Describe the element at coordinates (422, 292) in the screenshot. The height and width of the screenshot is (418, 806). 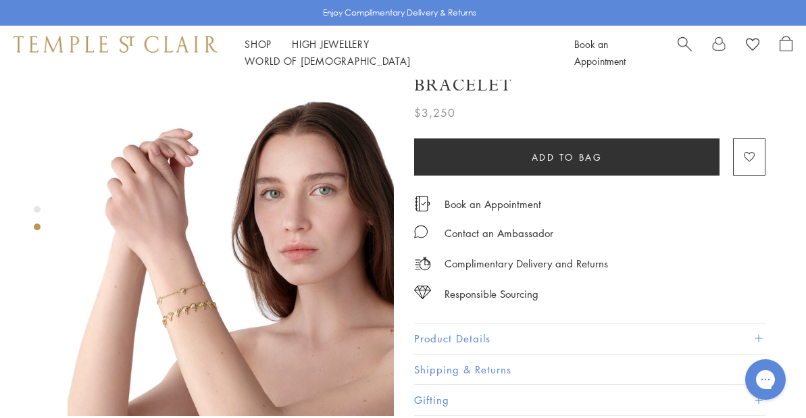
I see `img: icon_sourcing.svg` at that location.